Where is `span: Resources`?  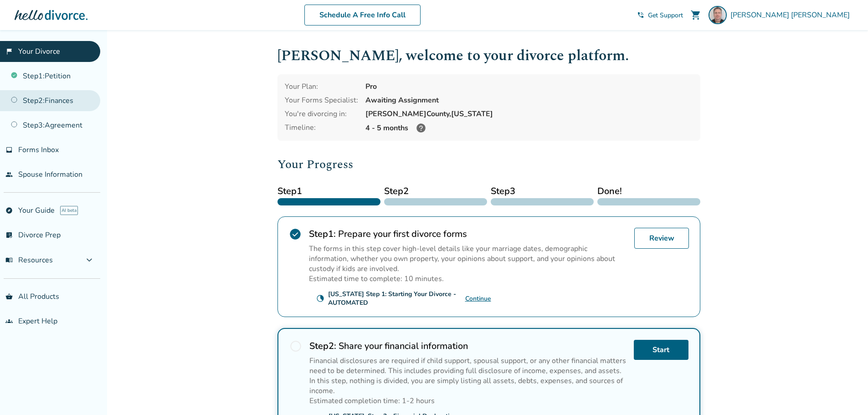
span: Resources is located at coordinates (30, 260).